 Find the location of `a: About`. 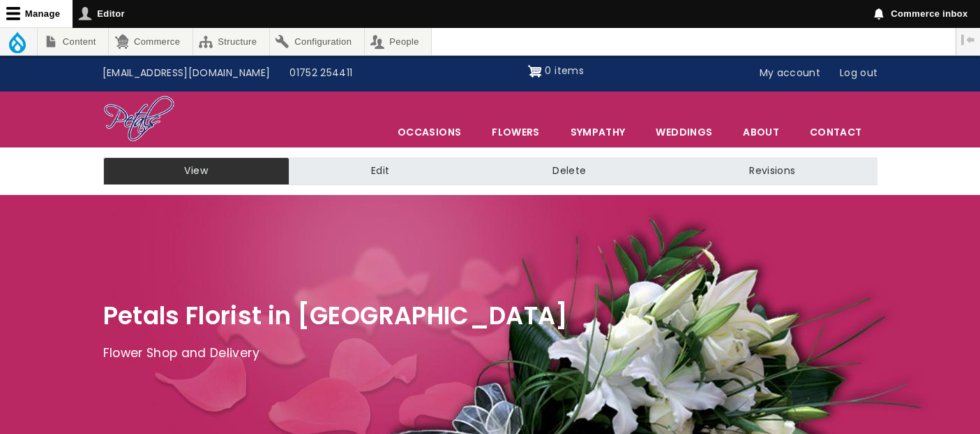

a: About is located at coordinates (761, 132).